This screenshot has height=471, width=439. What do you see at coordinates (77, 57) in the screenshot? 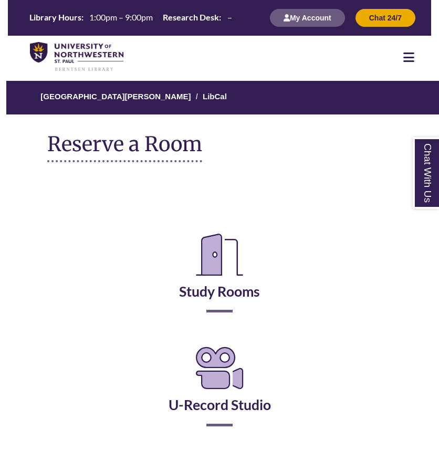
I see `img: UNWSP Library Logo` at bounding box center [77, 57].